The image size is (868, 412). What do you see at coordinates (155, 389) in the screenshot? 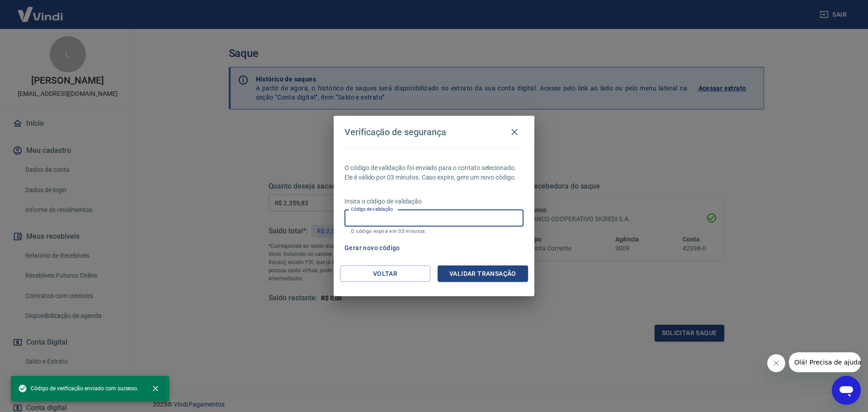
I see `button: close` at bounding box center [155, 389].